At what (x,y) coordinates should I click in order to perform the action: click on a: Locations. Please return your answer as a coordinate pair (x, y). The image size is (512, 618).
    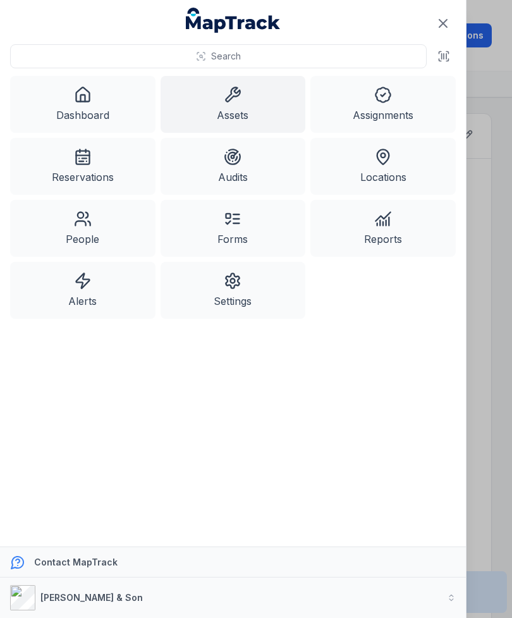
    Looking at the image, I should click on (383, 166).